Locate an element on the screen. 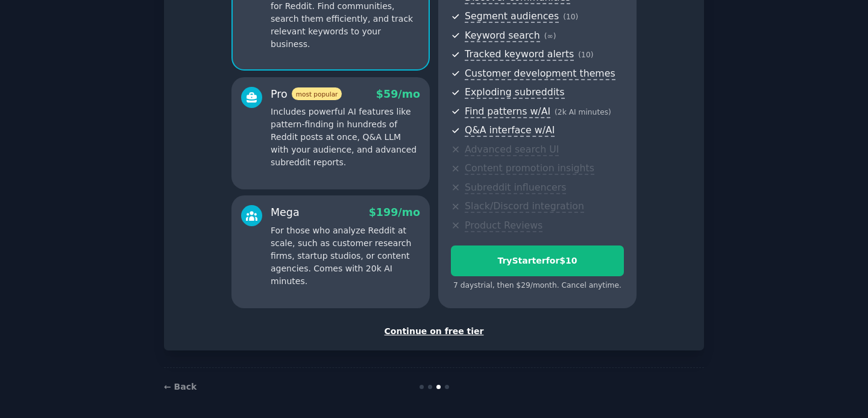  p: For those who analyze Reddit at scale, such as customer research firms, startup studios, or conte... is located at coordinates (345, 256).